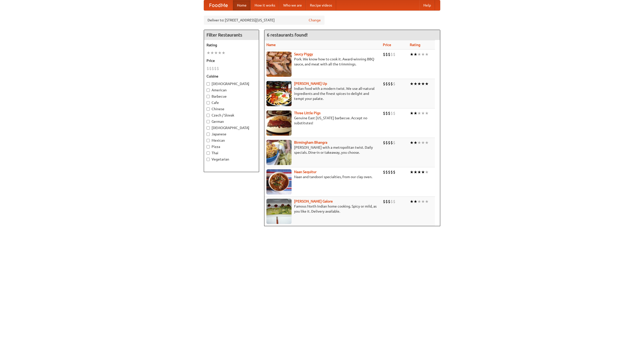 The image size is (644, 356). Describe the element at coordinates (231, 90) in the screenshot. I see `label: American` at that location.